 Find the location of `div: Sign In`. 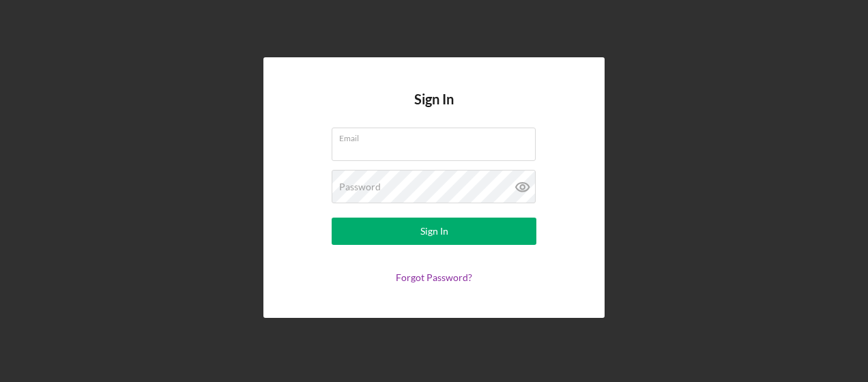

div: Sign In is located at coordinates (434, 231).